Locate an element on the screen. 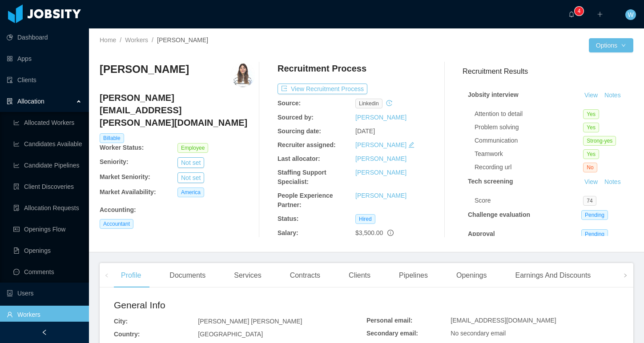 The height and width of the screenshot is (343, 644). a: icon: idcardOpenings Flow is located at coordinates (47, 230).